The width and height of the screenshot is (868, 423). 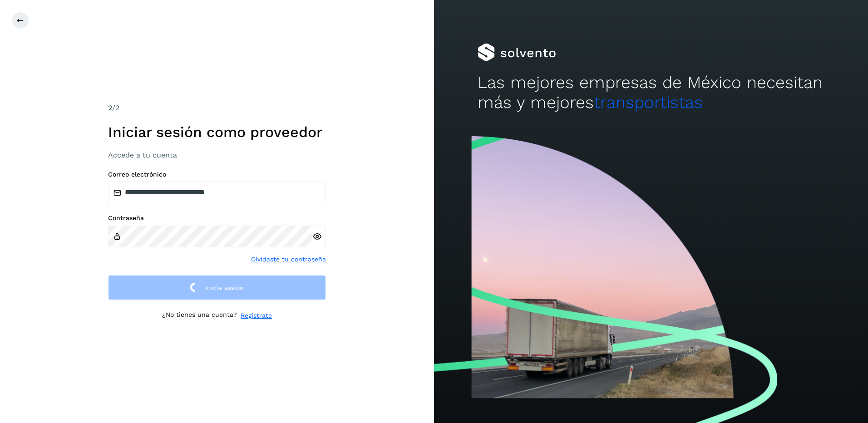 I want to click on button: Inicia sesión, so click(x=217, y=288).